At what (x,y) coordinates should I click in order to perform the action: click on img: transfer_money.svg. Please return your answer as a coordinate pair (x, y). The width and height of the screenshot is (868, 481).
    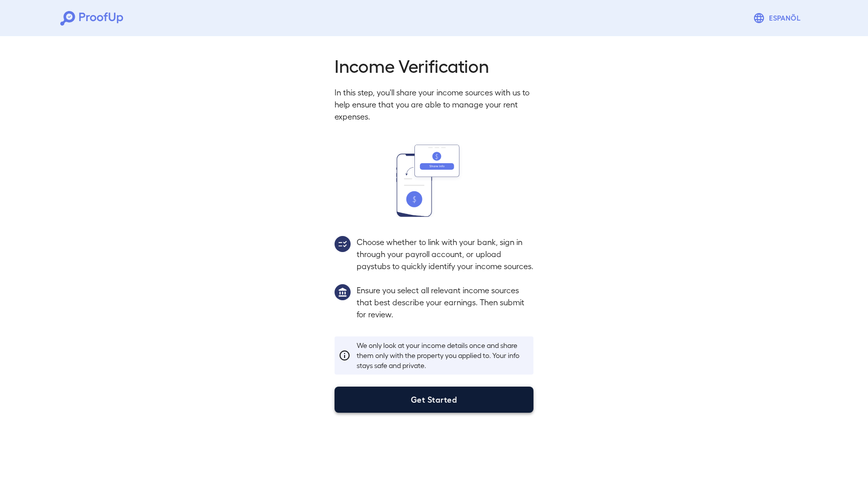
    Looking at the image, I should click on (434, 181).